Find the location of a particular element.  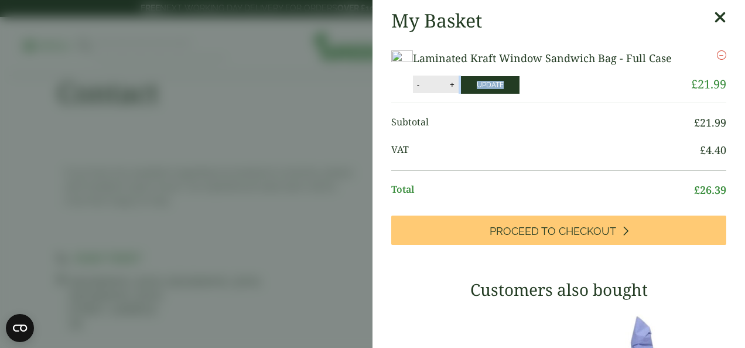

a: Laminated Kraft Window Sandwich Bag - Full Case is located at coordinates (543, 58).